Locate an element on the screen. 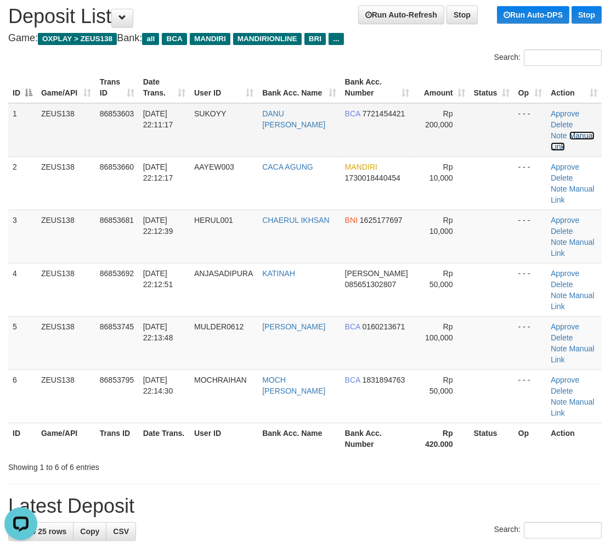  button: Open LiveChat chat widget is located at coordinates (21, 21).